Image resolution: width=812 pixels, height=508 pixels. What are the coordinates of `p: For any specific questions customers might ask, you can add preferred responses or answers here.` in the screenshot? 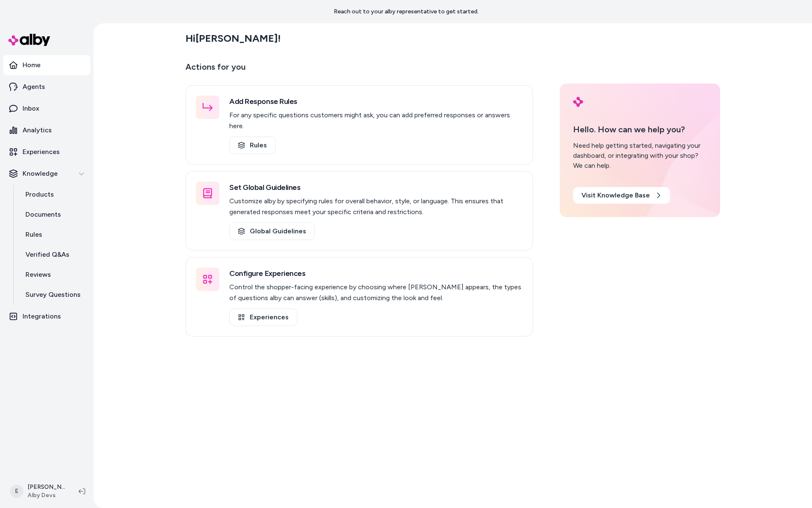 It's located at (376, 121).